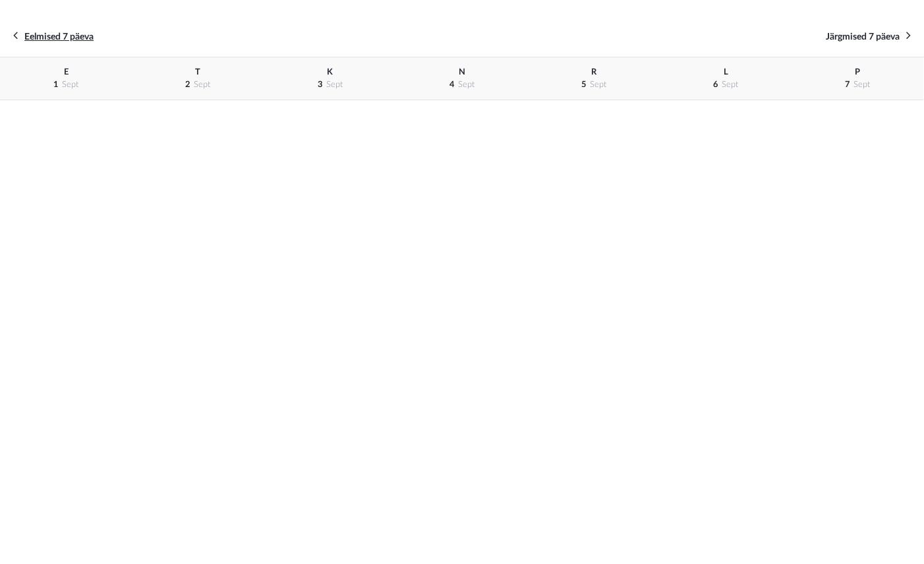 The height and width of the screenshot is (564, 924). I want to click on span: 6, so click(715, 85).